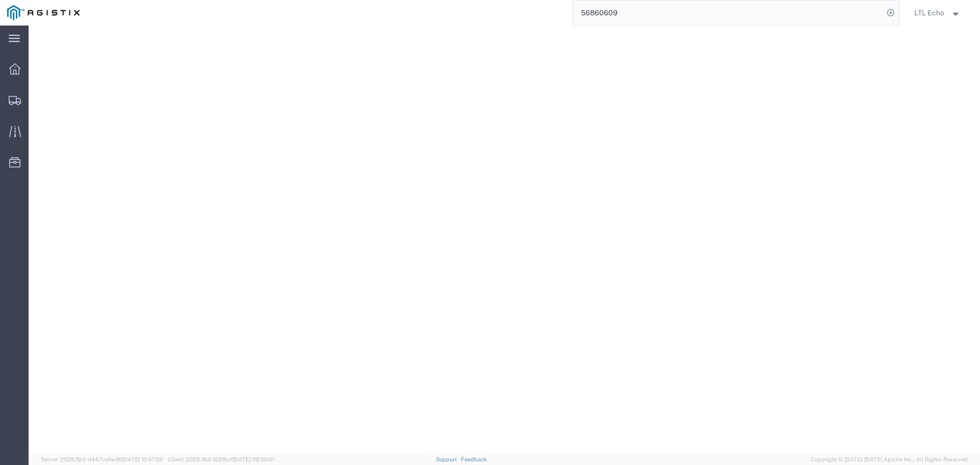 This screenshot has height=465, width=980. What do you see at coordinates (474, 459) in the screenshot?
I see `a: Feedback` at bounding box center [474, 459].